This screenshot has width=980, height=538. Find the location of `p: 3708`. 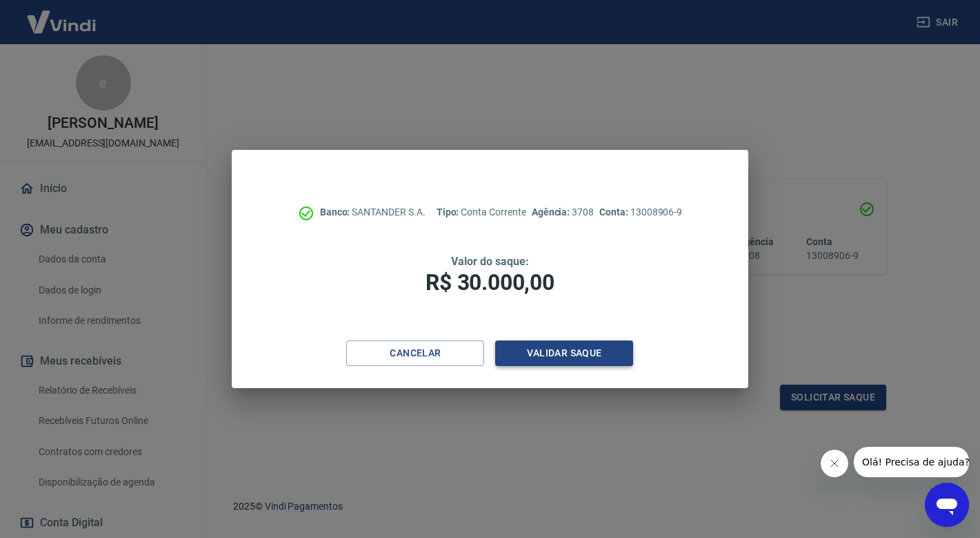

p: 3708 is located at coordinates (563, 212).